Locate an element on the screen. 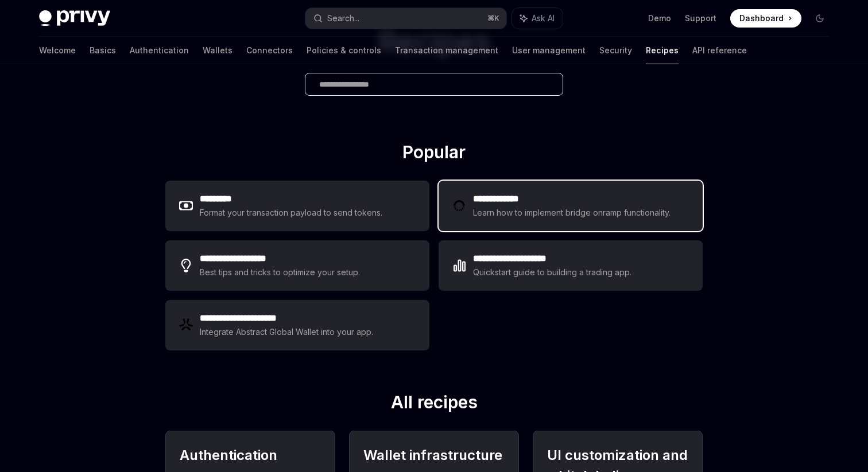 The image size is (868, 472). span: Ask AI is located at coordinates (543, 19).